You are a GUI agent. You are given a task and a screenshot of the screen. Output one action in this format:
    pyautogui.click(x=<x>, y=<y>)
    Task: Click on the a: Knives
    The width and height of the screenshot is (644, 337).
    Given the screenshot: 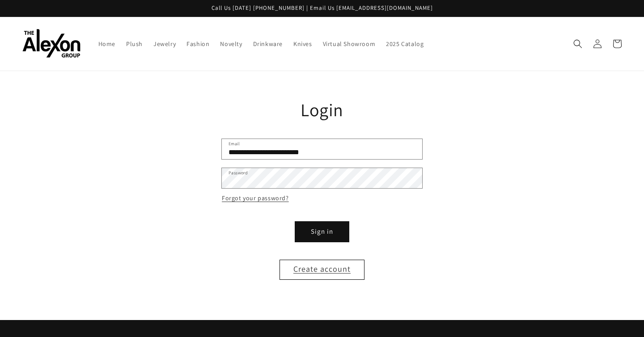 What is the action you would take?
    pyautogui.click(x=303, y=44)
    